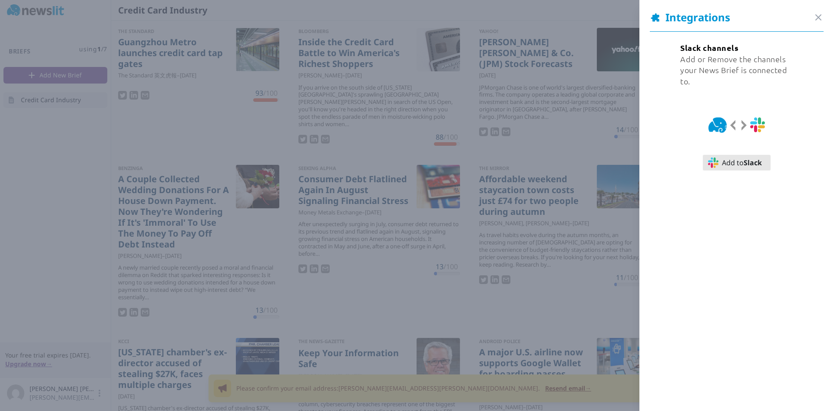  What do you see at coordinates (753, 162) in the screenshot?
I see `strong: Slack` at bounding box center [753, 162].